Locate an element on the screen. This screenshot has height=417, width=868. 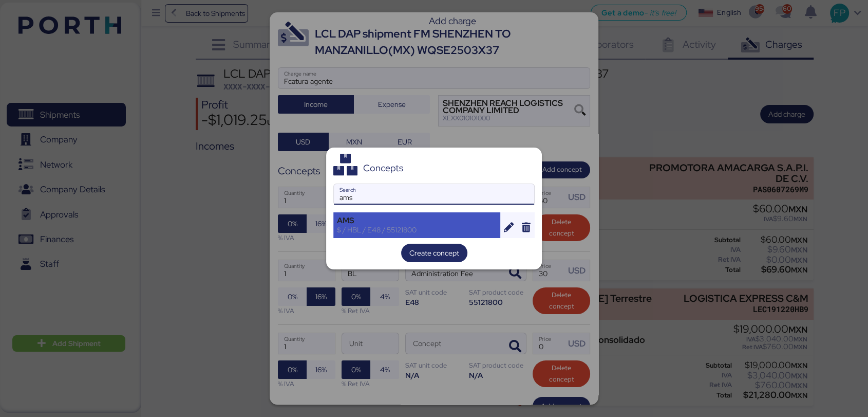
div: AMS is located at coordinates (417, 221).